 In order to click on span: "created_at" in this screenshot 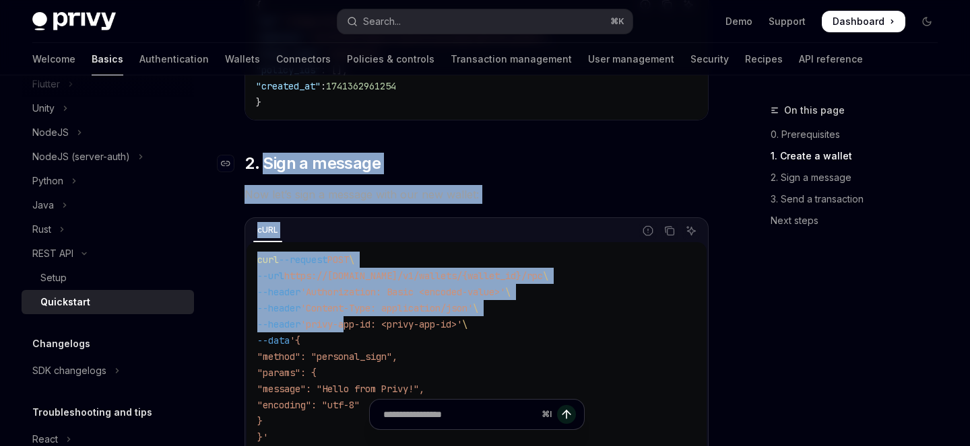, I will do `click(288, 86)`.